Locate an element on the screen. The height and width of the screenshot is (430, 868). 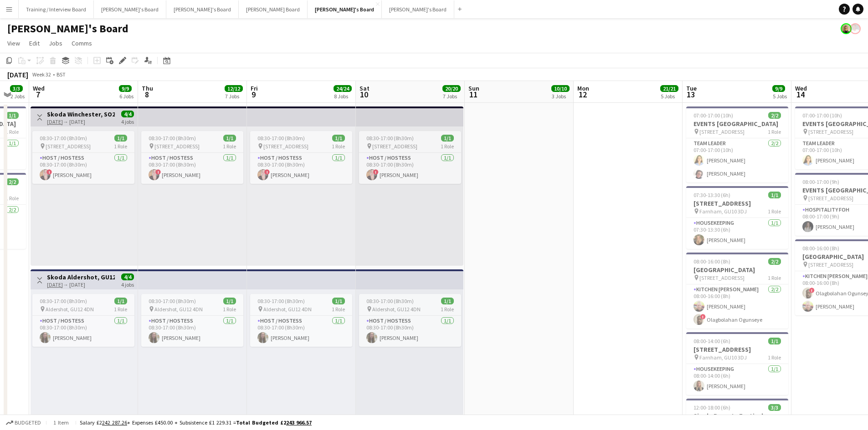
span: 8 is located at coordinates (147, 94).